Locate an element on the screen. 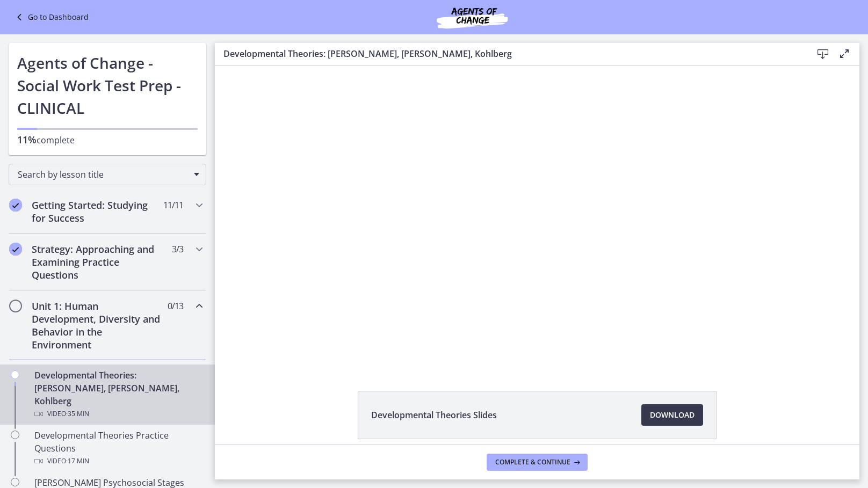 This screenshot has height=488, width=868. span: 11 / 11 is located at coordinates (173, 205).